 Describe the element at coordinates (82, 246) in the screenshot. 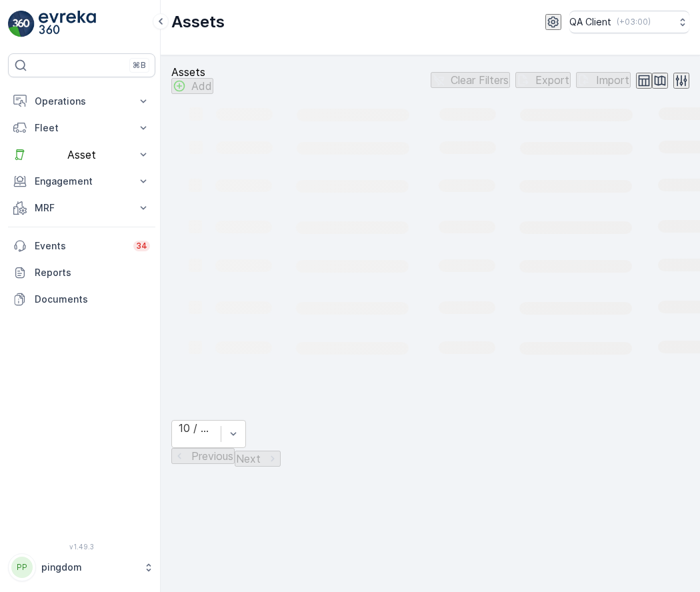

I see `a: Events34` at that location.